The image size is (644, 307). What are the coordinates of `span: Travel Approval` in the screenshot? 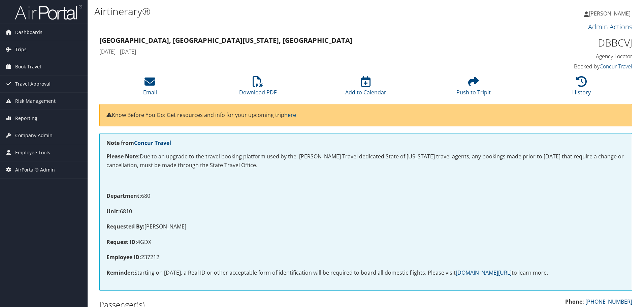 It's located at (33, 84).